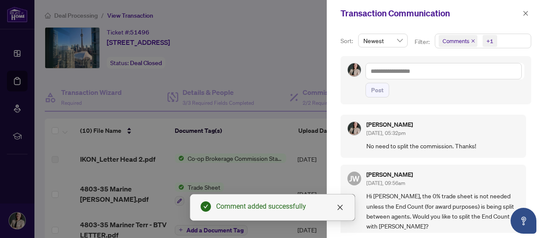 This screenshot has width=545, height=238. Describe the element at coordinates (355, 178) in the screenshot. I see `span: JW` at that location.